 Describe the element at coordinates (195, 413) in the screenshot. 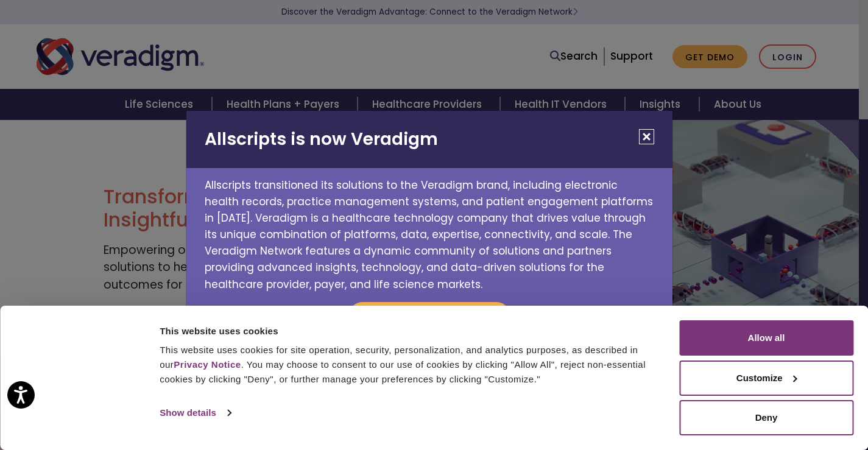

I see `a: Show details` at that location.